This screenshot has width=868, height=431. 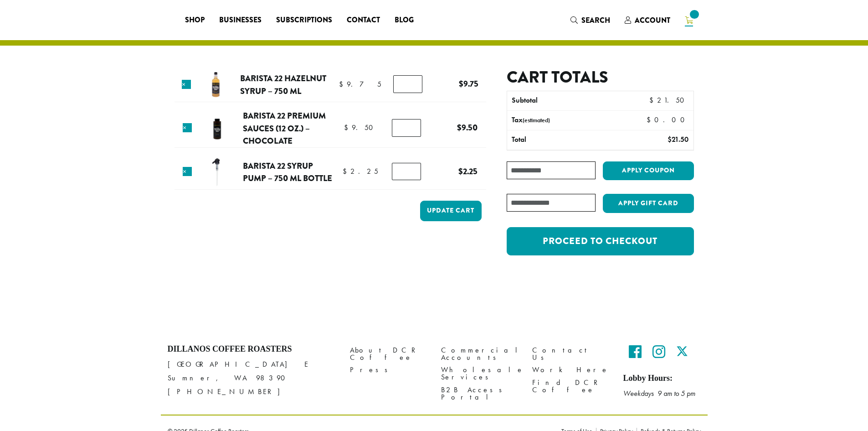 What do you see at coordinates (363, 20) in the screenshot?
I see `span: Contact` at bounding box center [363, 20].